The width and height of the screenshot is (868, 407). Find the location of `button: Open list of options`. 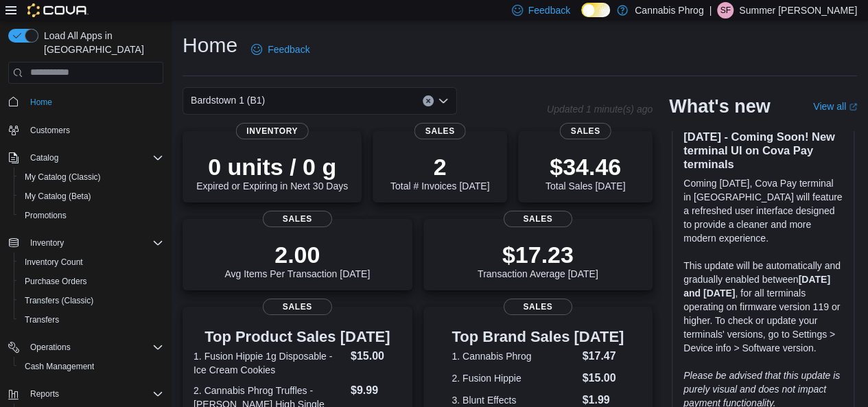

button: Open list of options is located at coordinates (443, 101).